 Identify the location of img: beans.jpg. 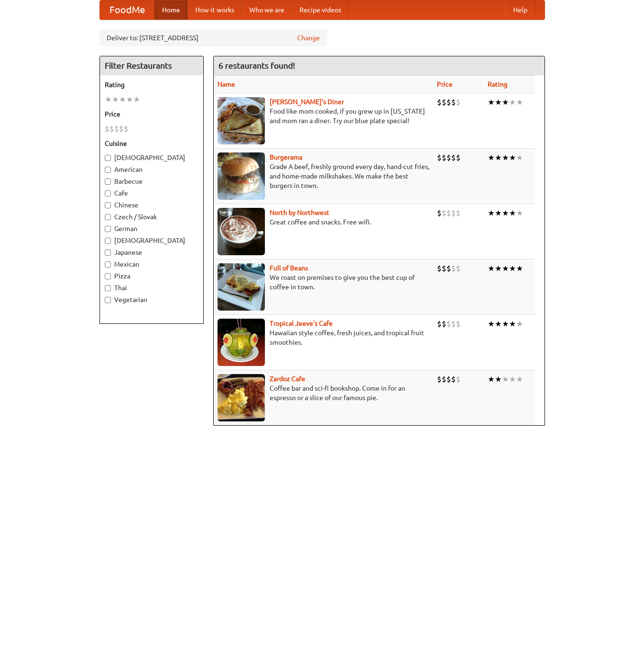
(241, 287).